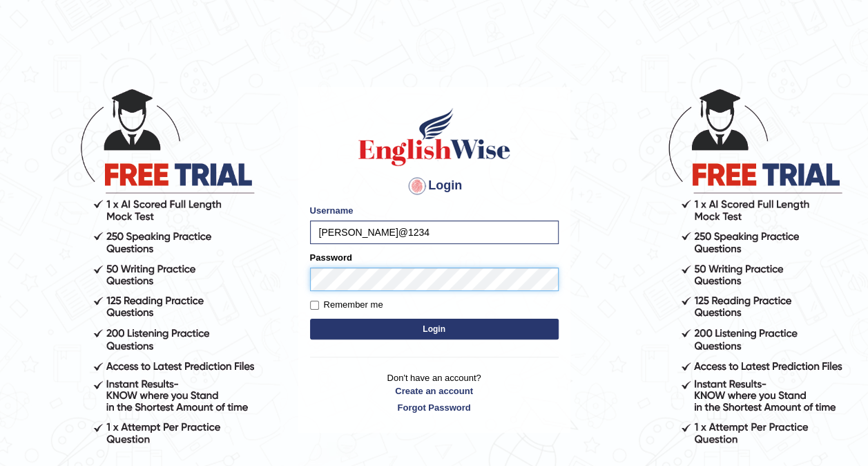 This screenshot has width=868, height=466. I want to click on img: Logo of English Wise sign in for intelligent practice with AI, so click(434, 137).